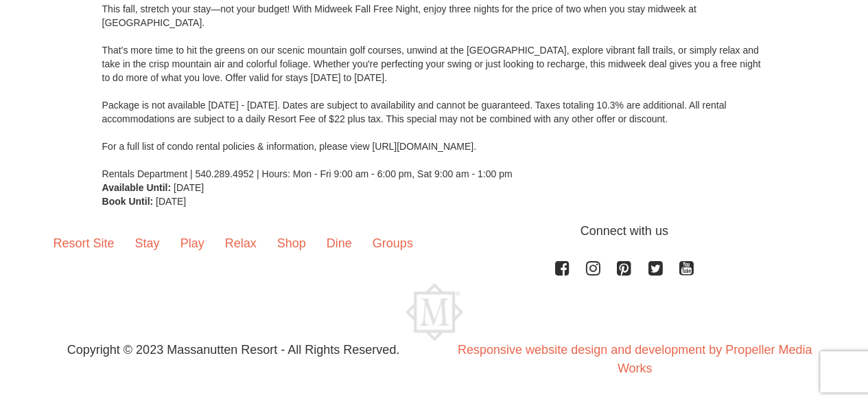 This screenshot has height=402, width=868. What do you see at coordinates (435, 91) in the screenshot?
I see `div: This fall, stretch your stay—not your budget! With Midweek Fall Free Night, enjoy three nights fo...` at bounding box center [435, 91].